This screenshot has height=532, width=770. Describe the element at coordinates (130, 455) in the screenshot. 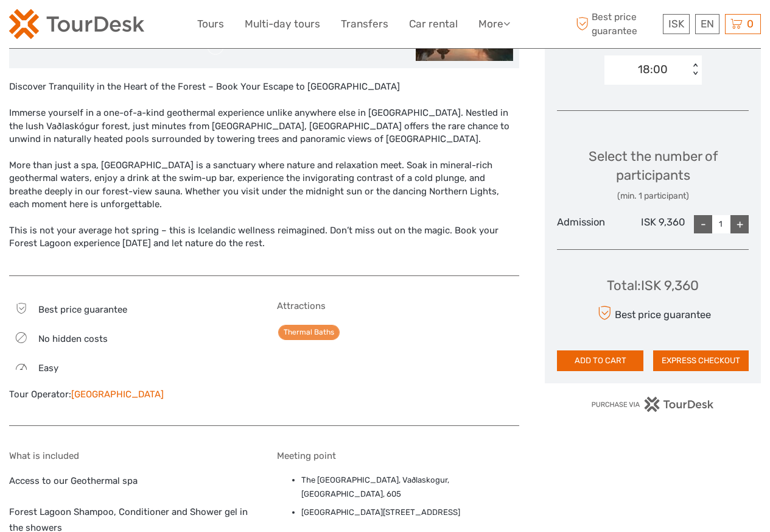

I see `h5: What is included` at that location.